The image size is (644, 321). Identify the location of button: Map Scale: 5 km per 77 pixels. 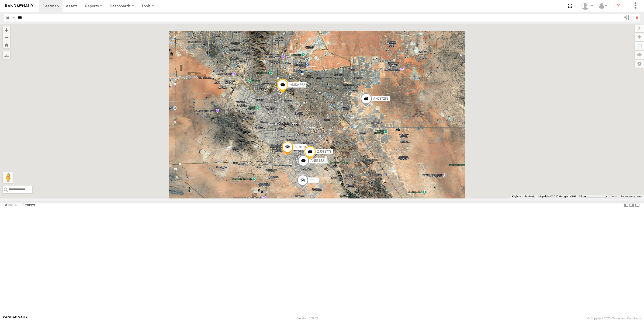
(593, 196).